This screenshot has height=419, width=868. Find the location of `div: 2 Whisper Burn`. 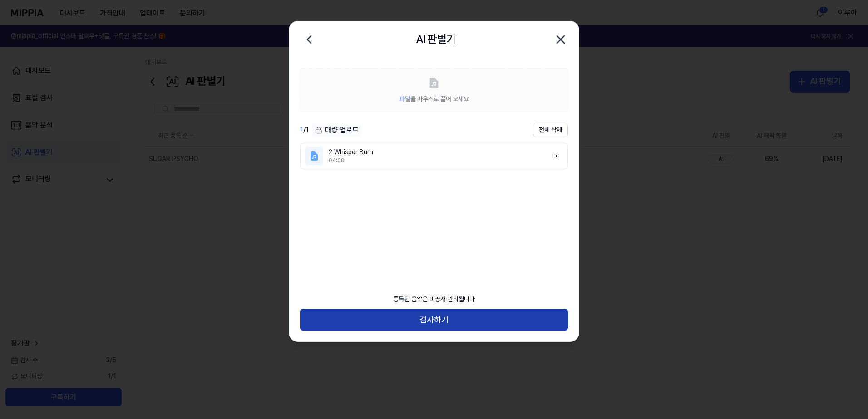

div: 2 Whisper Burn is located at coordinates (435, 152).